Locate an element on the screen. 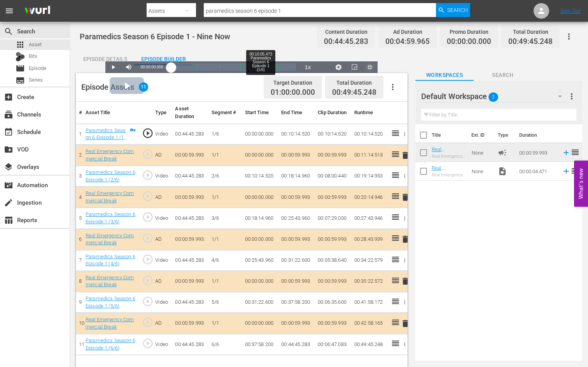  button: Playback Rate is located at coordinates (307, 67).